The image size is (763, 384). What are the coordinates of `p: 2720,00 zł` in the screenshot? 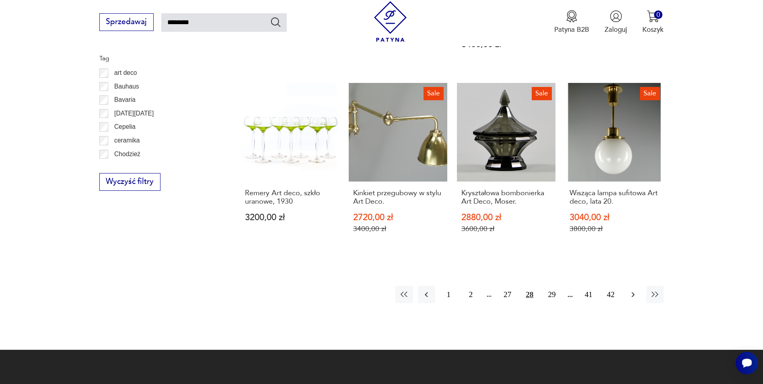 It's located at (398, 217).